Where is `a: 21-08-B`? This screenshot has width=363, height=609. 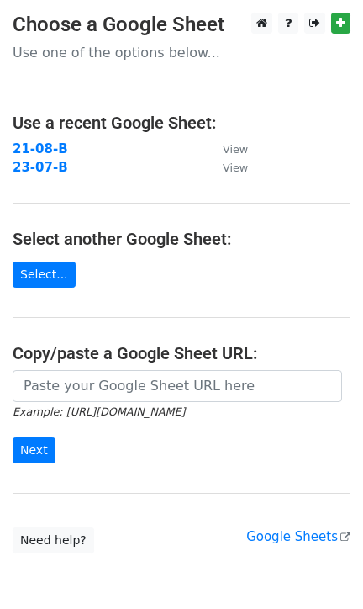 a: 21-08-B is located at coordinates (40, 149).